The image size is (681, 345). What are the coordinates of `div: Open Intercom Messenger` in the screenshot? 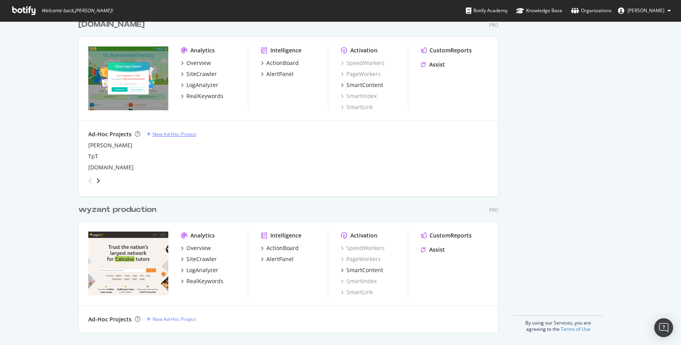 It's located at (664, 328).